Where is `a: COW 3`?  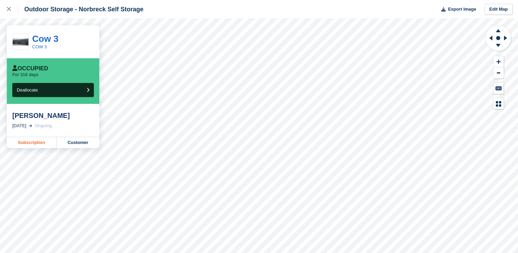 a: COW 3 is located at coordinates (39, 47).